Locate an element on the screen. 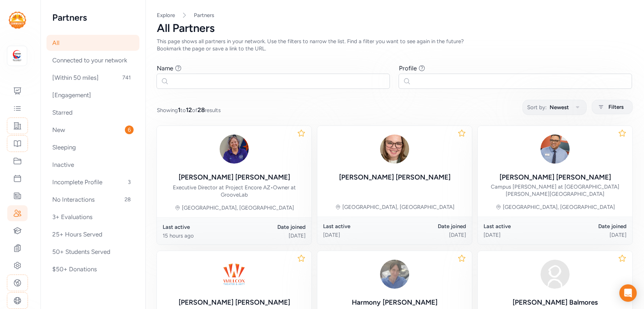  span: 741 is located at coordinates (126, 78).